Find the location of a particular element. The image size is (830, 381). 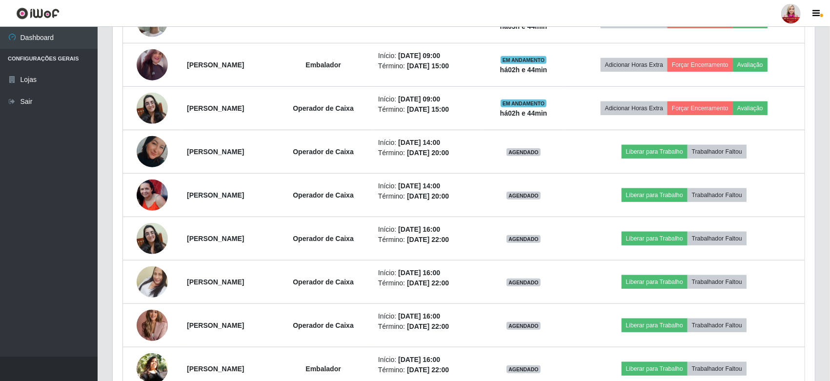

img: 1742563763298.jpeg is located at coordinates (152, 282).